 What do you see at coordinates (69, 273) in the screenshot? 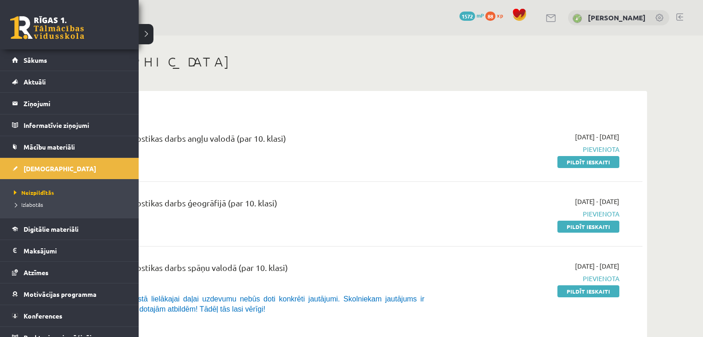
I see `a: Atzīmes` at bounding box center [69, 273].